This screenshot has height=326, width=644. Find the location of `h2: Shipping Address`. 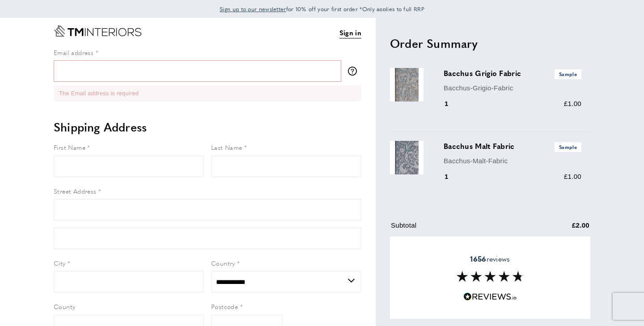

h2: Shipping Address is located at coordinates (208, 127).